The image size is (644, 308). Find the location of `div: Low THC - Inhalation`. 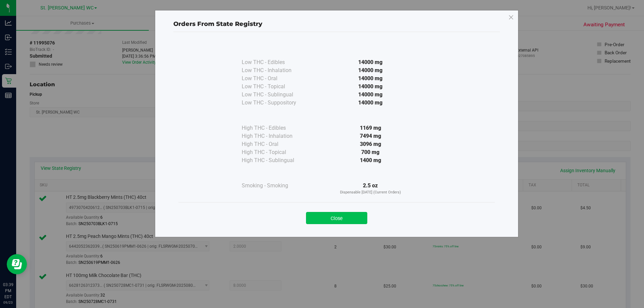

div: Low THC - Inhalation is located at coordinates (275, 71).